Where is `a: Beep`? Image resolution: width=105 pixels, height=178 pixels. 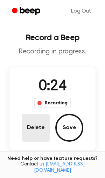 a: Beep is located at coordinates (27, 11).